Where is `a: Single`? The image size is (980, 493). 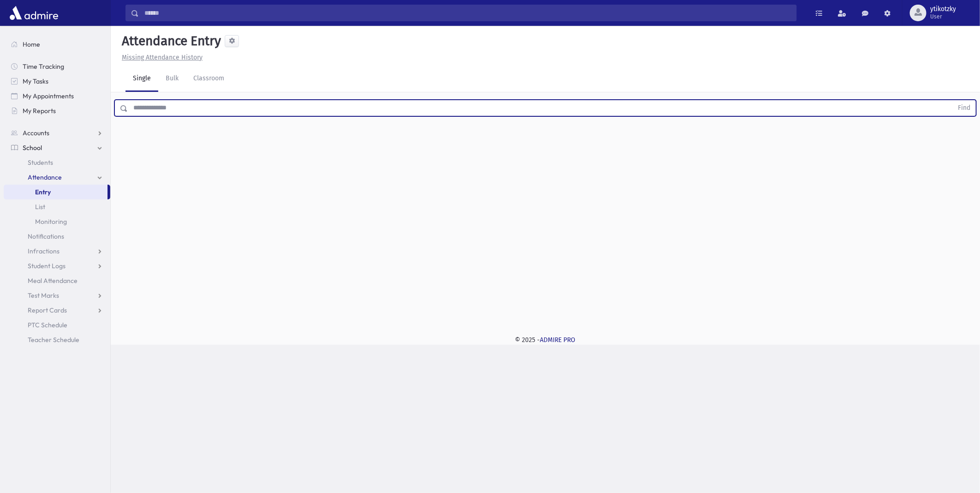 a: Single is located at coordinates (142, 79).